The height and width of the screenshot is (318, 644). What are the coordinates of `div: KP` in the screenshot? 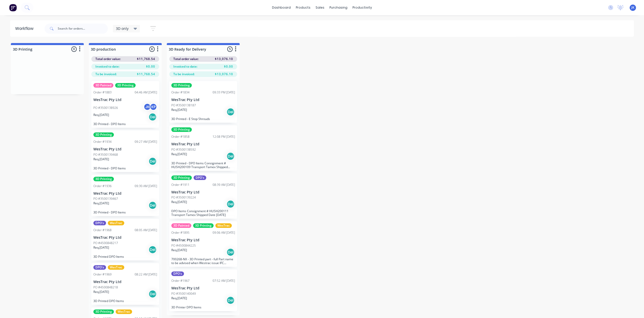 It's located at (153, 107).